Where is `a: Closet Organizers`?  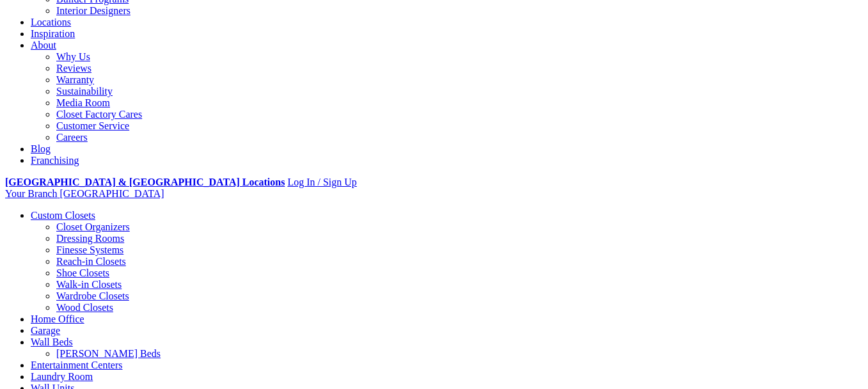
a: Closet Organizers is located at coordinates (93, 227).